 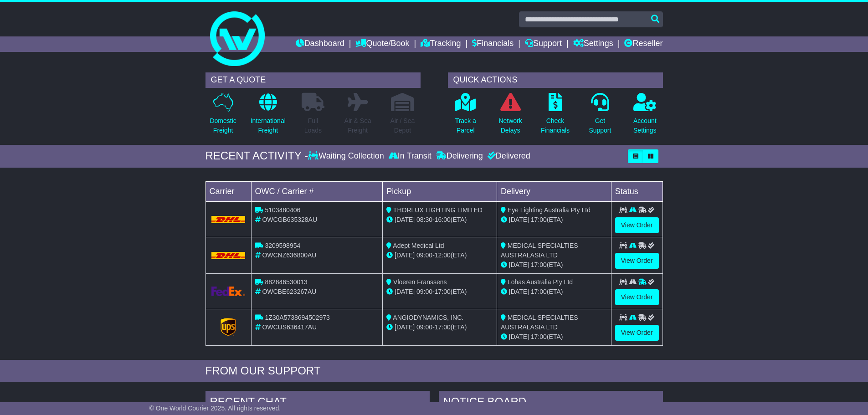 I want to click on p: Domestic Freight, so click(x=223, y=125).